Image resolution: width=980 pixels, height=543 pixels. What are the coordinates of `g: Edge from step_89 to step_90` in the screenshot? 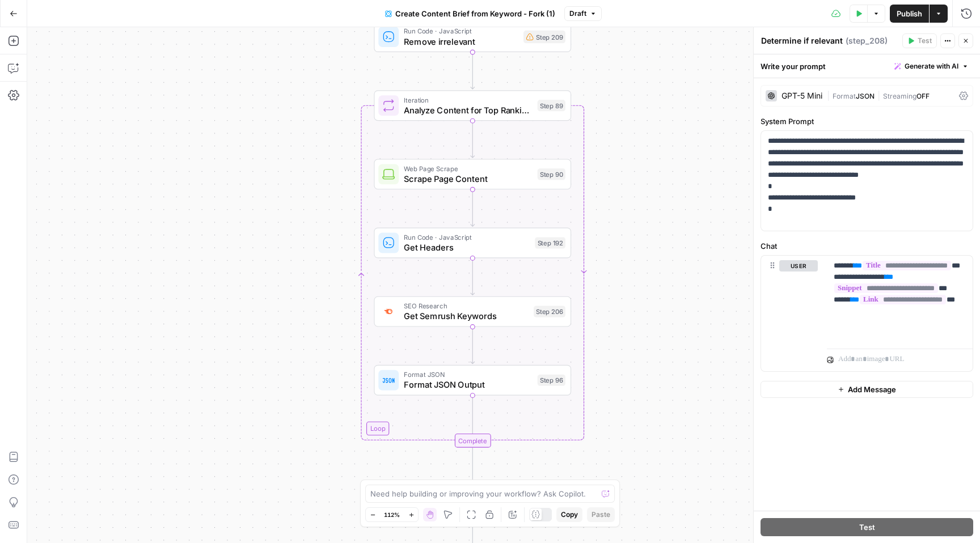 It's located at (472, 139).